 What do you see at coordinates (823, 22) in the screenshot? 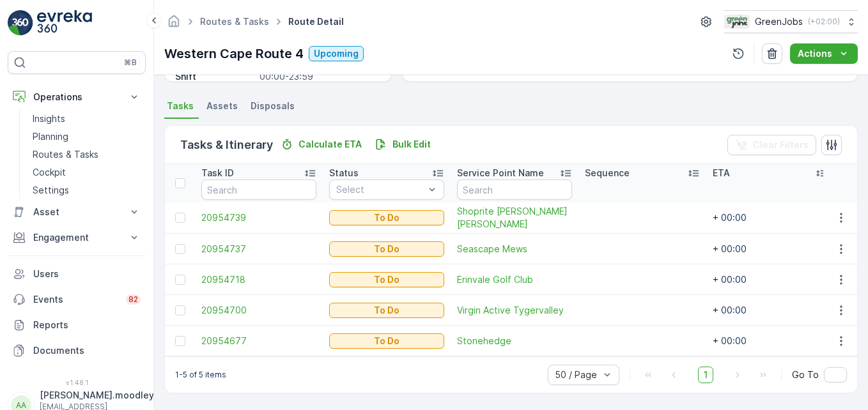
I see `p: ( +02:00 )` at bounding box center [823, 22].